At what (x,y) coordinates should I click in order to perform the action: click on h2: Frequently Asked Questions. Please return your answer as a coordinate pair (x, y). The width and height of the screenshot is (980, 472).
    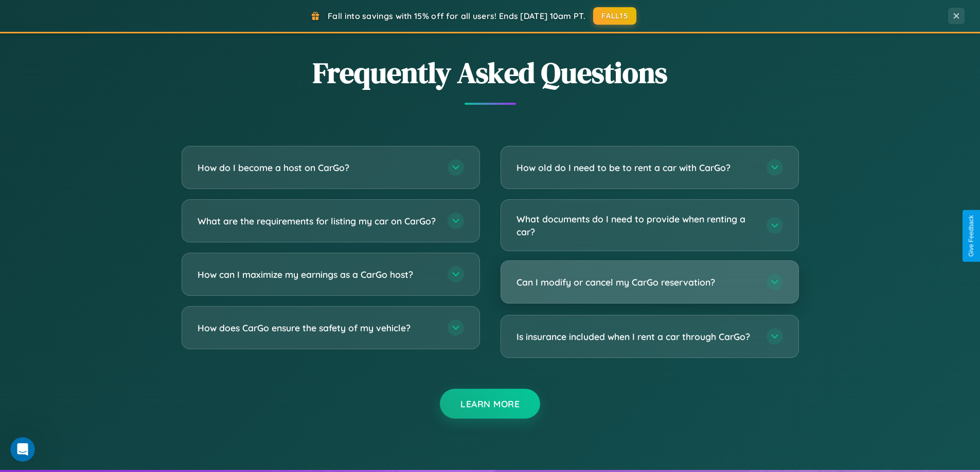
    Looking at the image, I should click on (490, 72).